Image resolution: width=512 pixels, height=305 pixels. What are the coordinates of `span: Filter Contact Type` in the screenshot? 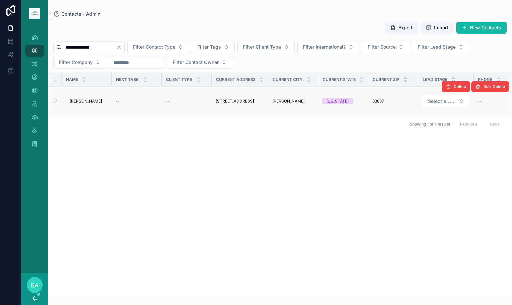 It's located at (154, 47).